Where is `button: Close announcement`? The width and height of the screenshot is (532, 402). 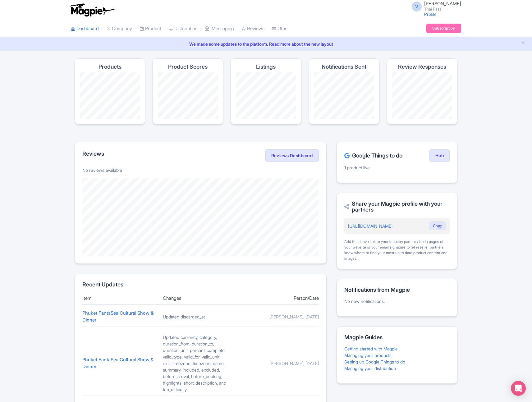
button: Close announcement is located at coordinates (523, 43).